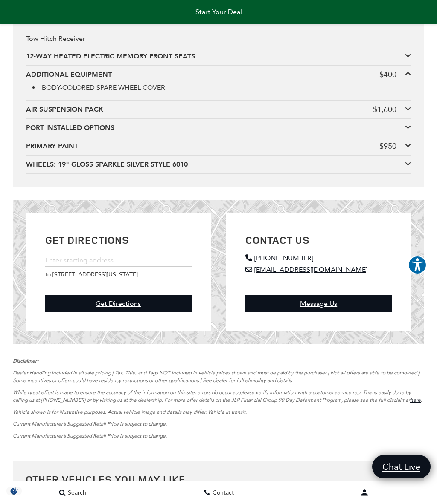 Image resolution: width=437 pixels, height=504 pixels. Describe the element at coordinates (218, 396) in the screenshot. I see `p: While great effort is made to ensure the accuracy of the information on this site, errors do occu...` at that location.